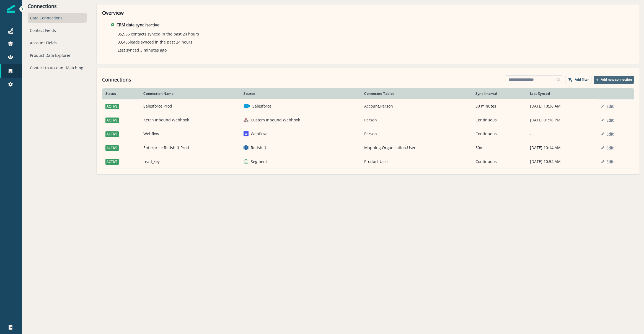  I want to click on img: Inflection, so click(11, 9).